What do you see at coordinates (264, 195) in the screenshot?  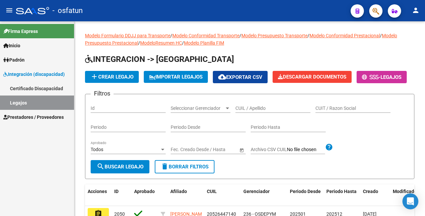 I see `datatable-header-cell: Gerenciador` at bounding box center [264, 195].